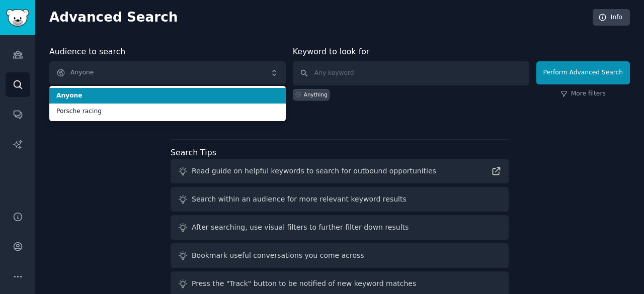 The height and width of the screenshot is (294, 644). What do you see at coordinates (193, 152) in the screenshot?
I see `label: Search Tips` at bounding box center [193, 152].